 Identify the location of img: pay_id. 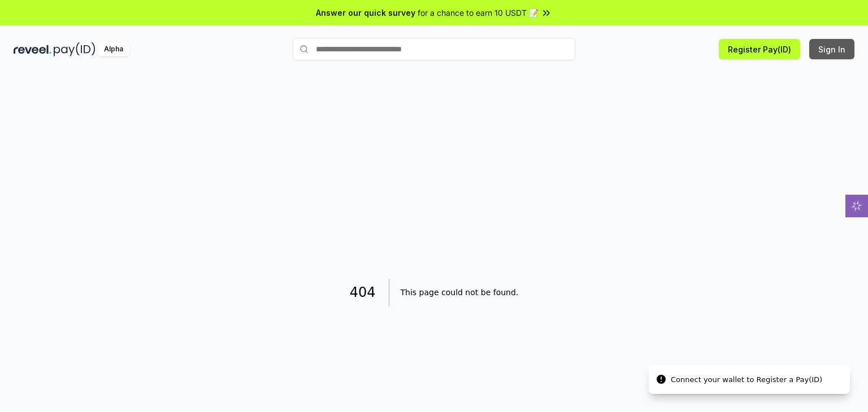
(75, 49).